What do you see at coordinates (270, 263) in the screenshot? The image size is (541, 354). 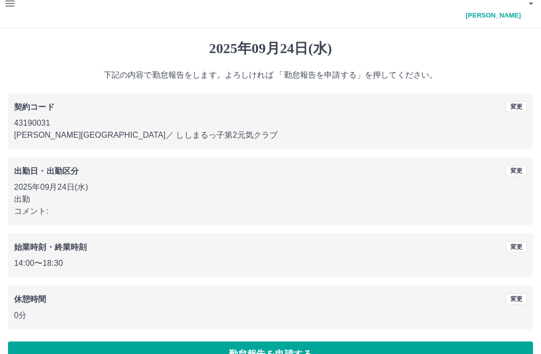 I see `p: 14:00 〜 18:30` at bounding box center [270, 263].